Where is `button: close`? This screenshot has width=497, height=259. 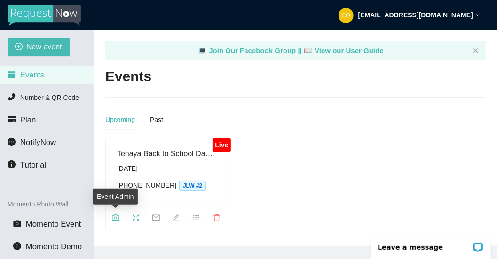 button: close is located at coordinates (475, 51).